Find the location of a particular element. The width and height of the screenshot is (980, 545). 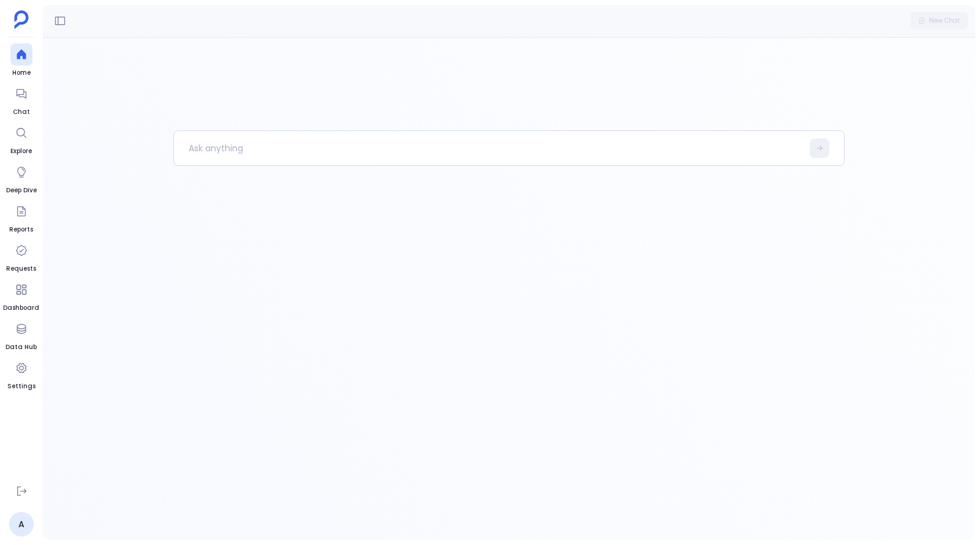

span: Home is located at coordinates (21, 73).